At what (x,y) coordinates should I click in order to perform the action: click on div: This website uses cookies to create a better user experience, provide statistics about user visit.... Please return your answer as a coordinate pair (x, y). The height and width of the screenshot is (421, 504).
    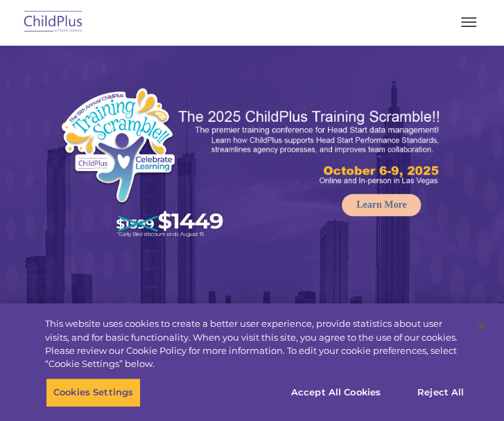
    Looking at the image, I should click on (257, 344).